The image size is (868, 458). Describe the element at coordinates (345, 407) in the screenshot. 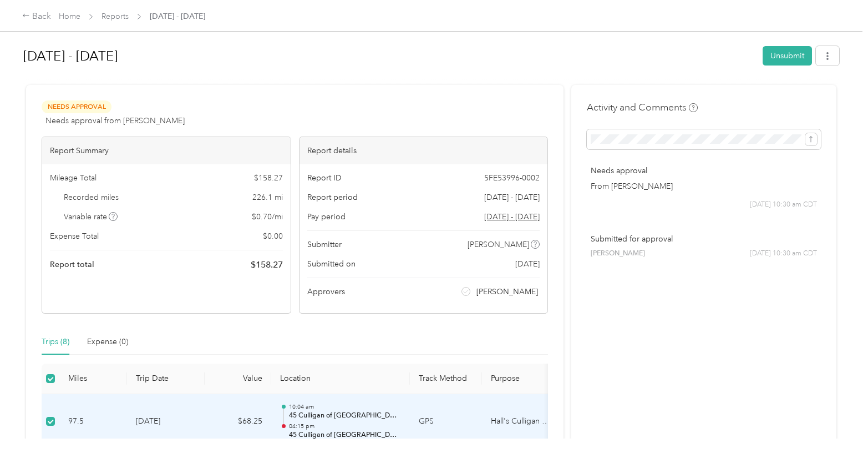

I see `p: 10:04 am` at that location.